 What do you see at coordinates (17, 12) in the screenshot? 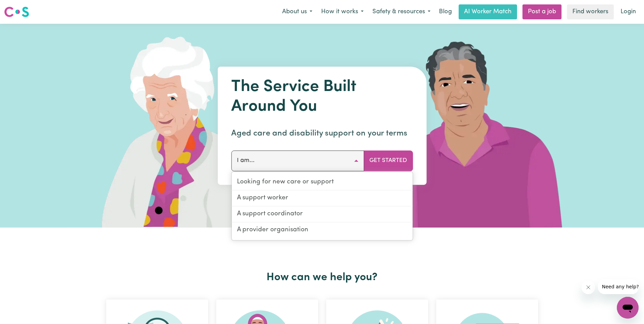
I see `img: Careseekers logo` at bounding box center [17, 12].